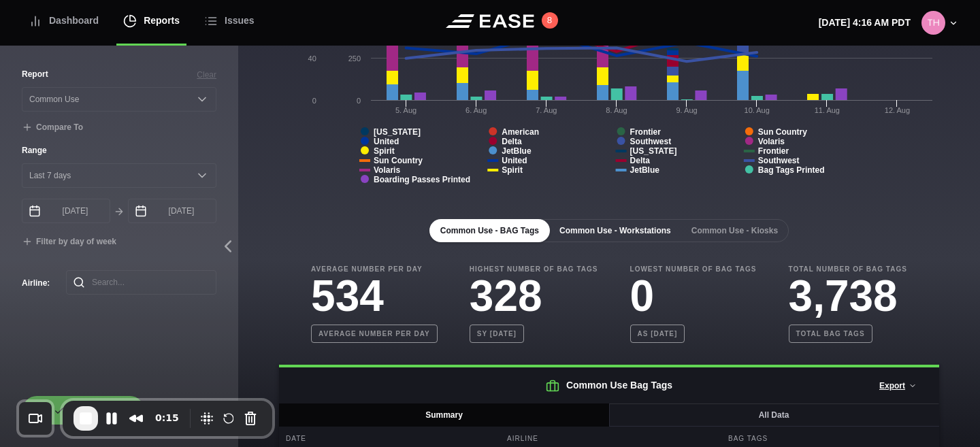  Describe the element at coordinates (734, 231) in the screenshot. I see `button: Common Use - Kiosks` at that location.